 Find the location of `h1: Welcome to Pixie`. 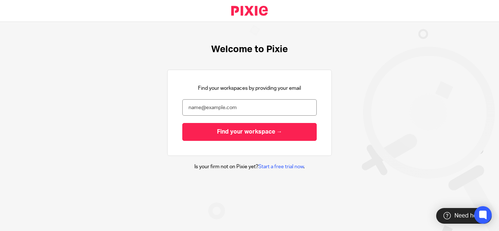

h1: Welcome to Pixie is located at coordinates (249, 49).